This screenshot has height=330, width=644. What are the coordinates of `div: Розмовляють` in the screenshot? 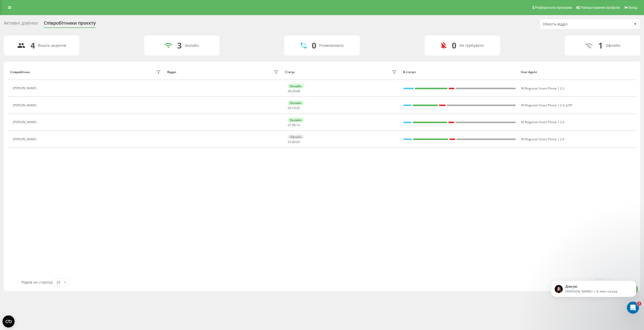 It's located at (331, 45).